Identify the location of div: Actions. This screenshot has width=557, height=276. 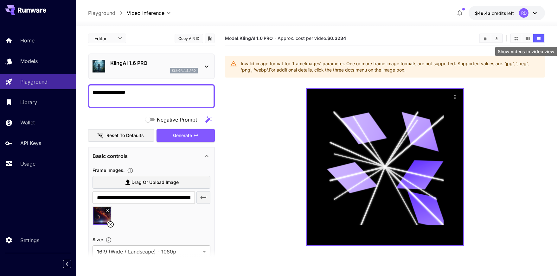
(455, 97).